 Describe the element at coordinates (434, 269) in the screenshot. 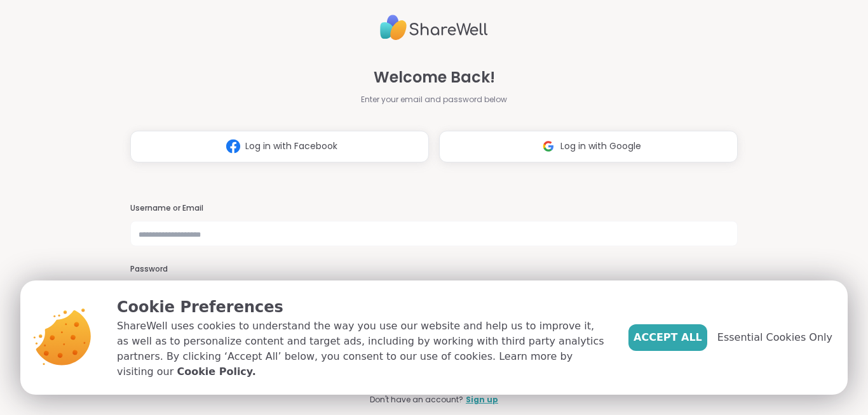

I see `h3: Password` at that location.